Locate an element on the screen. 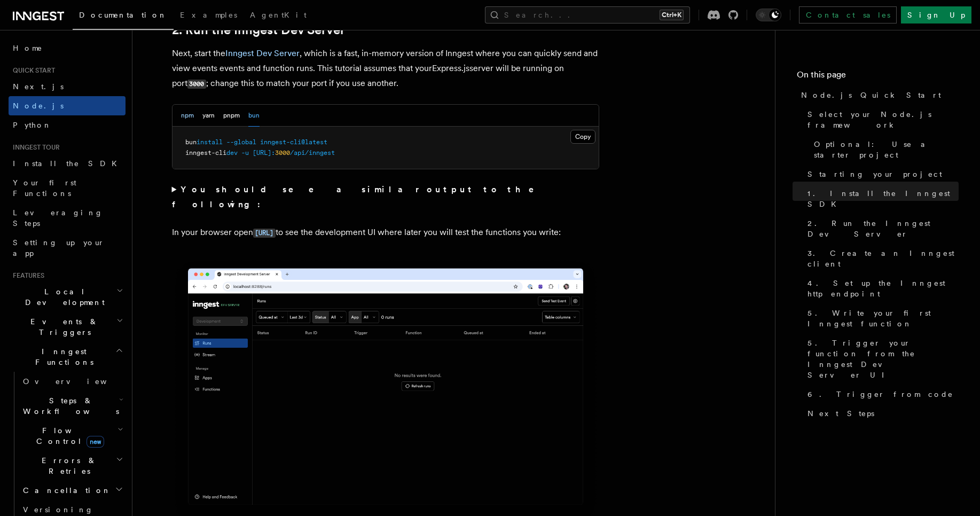 This screenshot has height=516, width=980. span: 5. Write your first Inngest function is located at coordinates (883, 318).